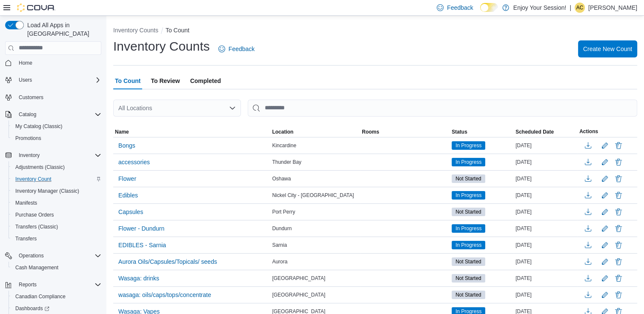 The height and width of the screenshot is (314, 644). Describe the element at coordinates (31, 256) in the screenshot. I see `button: Operations` at that location.